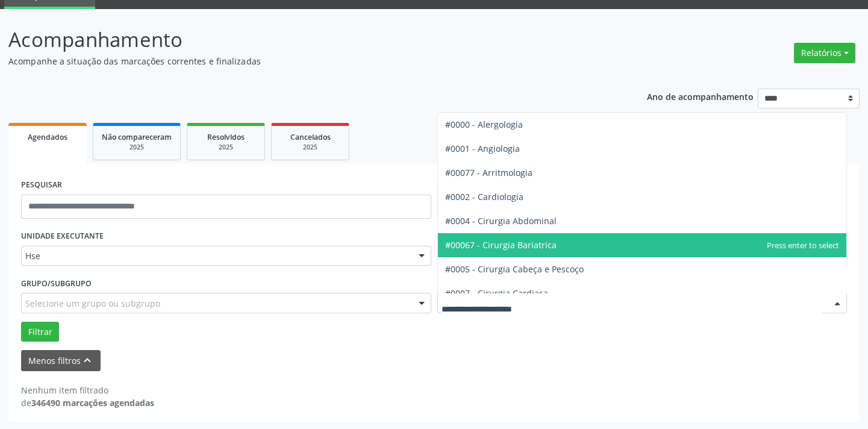  I want to click on span: Agendados, so click(47, 137).